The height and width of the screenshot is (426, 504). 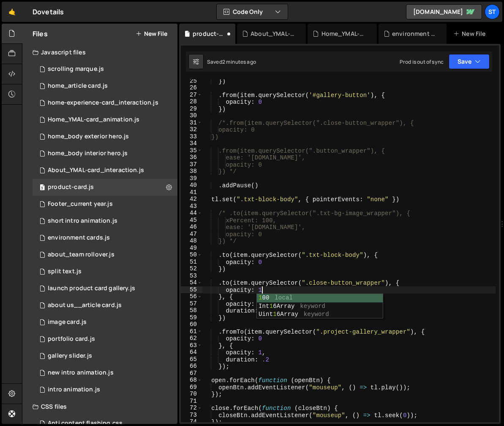 I want to click on div: 15113/42595.js, so click(x=105, y=373).